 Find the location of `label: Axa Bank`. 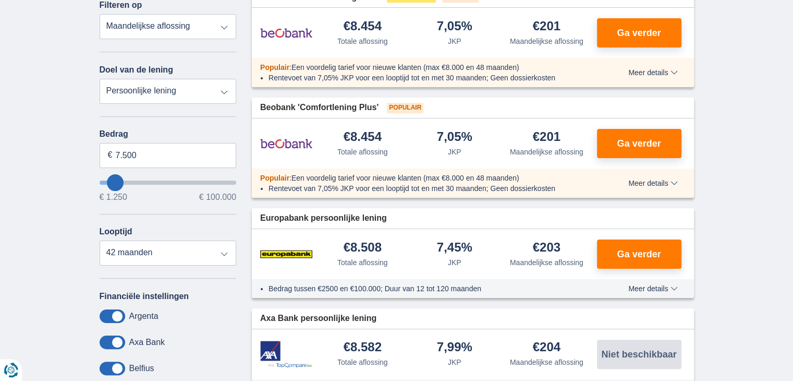

label: Axa Bank is located at coordinates (147, 342).